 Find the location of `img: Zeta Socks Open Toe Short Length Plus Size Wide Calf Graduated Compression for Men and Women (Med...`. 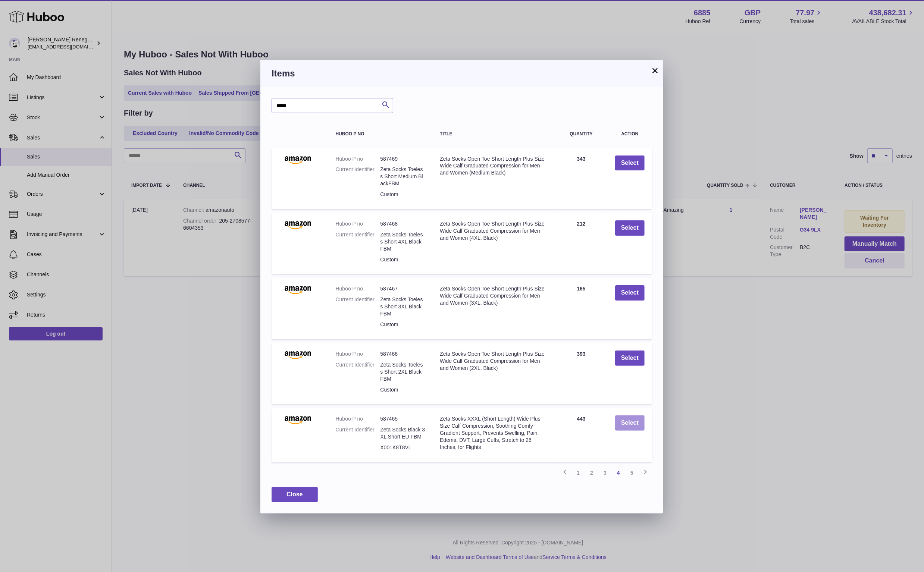

img: Zeta Socks Open Toe Short Length Plus Size Wide Calf Graduated Compression for Men and Women (Med... is located at coordinates (298, 160).